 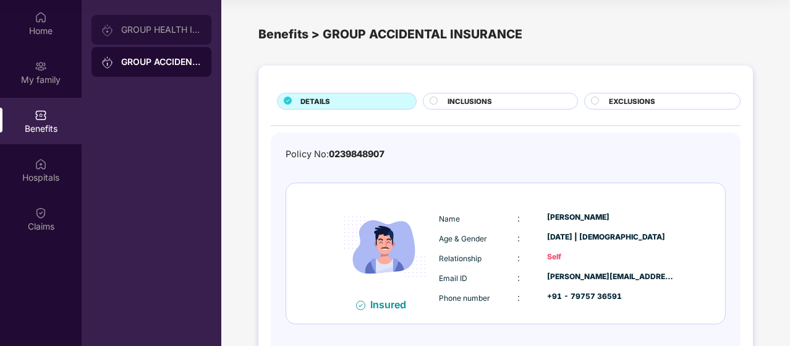 What do you see at coordinates (470, 101) in the screenshot?
I see `span: INCLUSIONS` at bounding box center [470, 101].